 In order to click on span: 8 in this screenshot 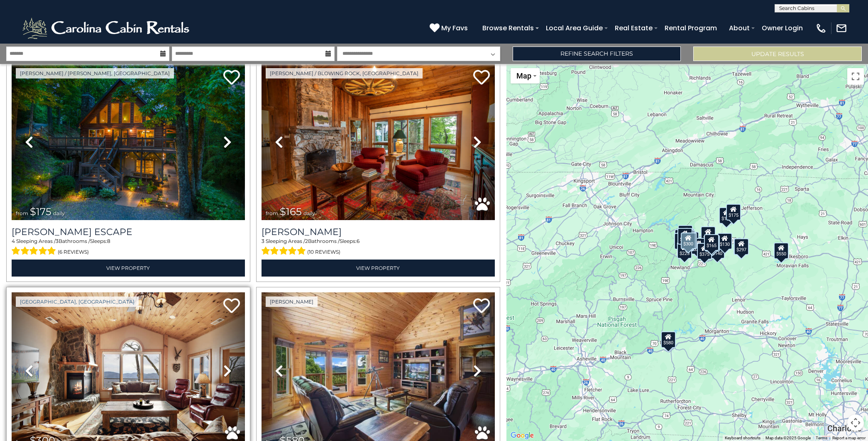, I will do `click(109, 241)`.